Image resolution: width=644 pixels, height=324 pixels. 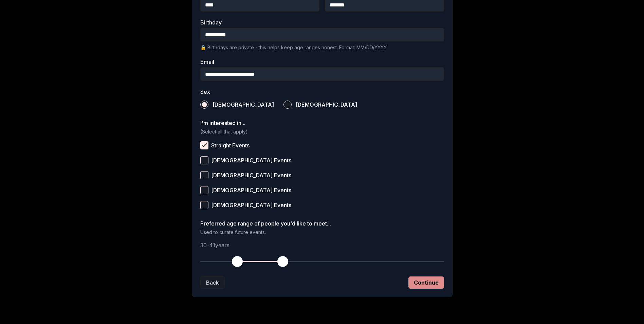 What do you see at coordinates (426, 282) in the screenshot?
I see `button: Continue` at bounding box center [426, 282].